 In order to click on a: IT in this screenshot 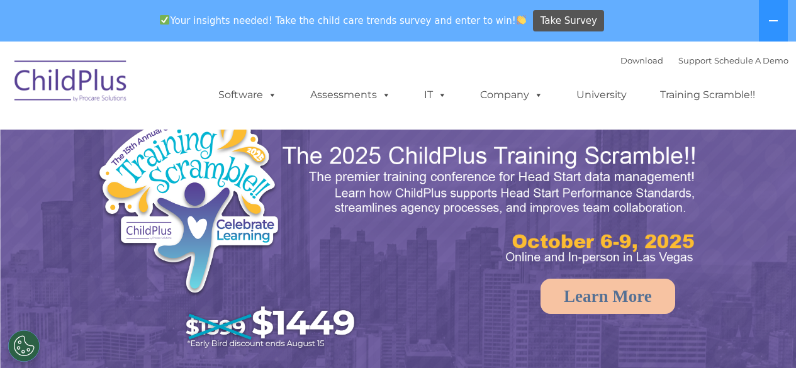, I will do `click(435, 95)`.